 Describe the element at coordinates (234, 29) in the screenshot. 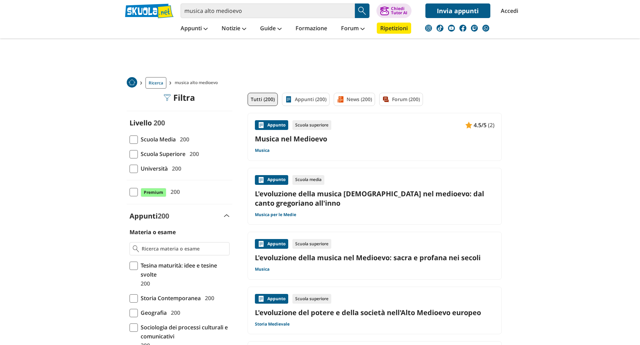

I see `a: Notizie` at that location.